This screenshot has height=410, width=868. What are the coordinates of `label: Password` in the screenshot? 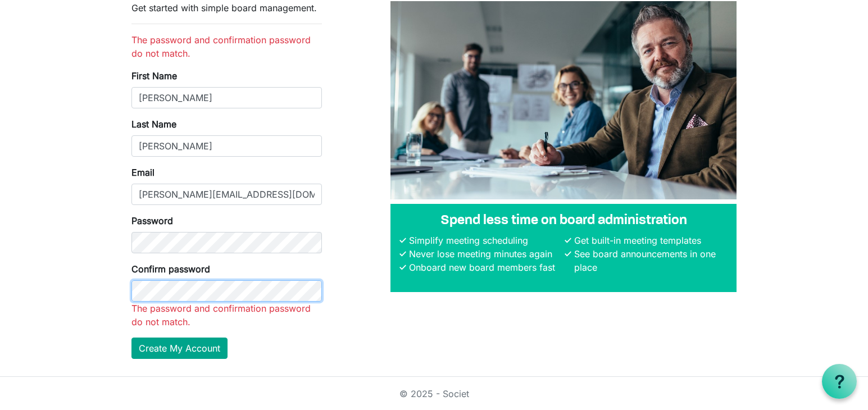 It's located at (152, 220).